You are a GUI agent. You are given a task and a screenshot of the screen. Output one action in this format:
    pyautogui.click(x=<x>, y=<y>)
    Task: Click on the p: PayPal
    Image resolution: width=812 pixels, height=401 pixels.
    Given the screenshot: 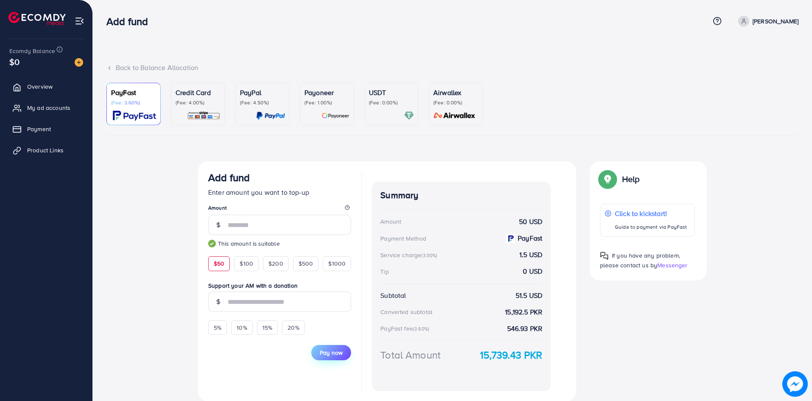 What is the action you would take?
    pyautogui.click(x=262, y=92)
    